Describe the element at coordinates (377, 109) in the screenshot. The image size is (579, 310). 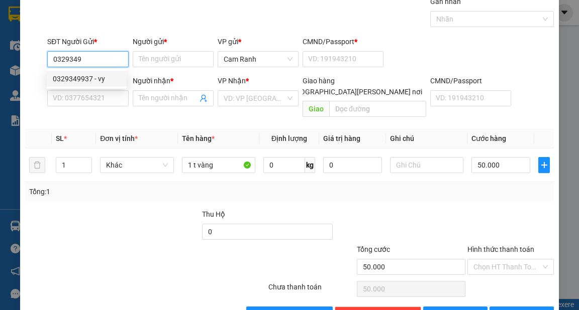
I see `input: Dọc đường` at that location.